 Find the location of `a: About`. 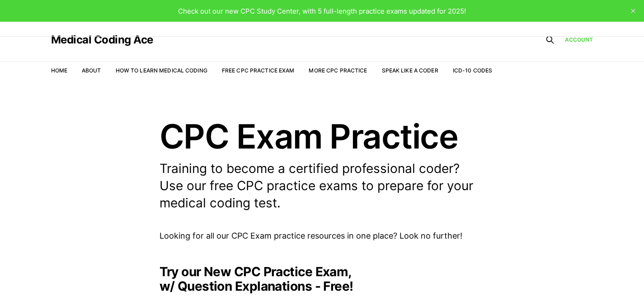

a: About is located at coordinates (91, 70).